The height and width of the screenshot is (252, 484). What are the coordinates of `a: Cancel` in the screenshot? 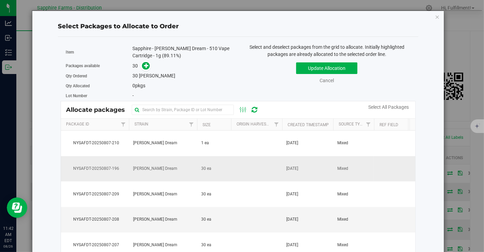 It's located at (327, 80).